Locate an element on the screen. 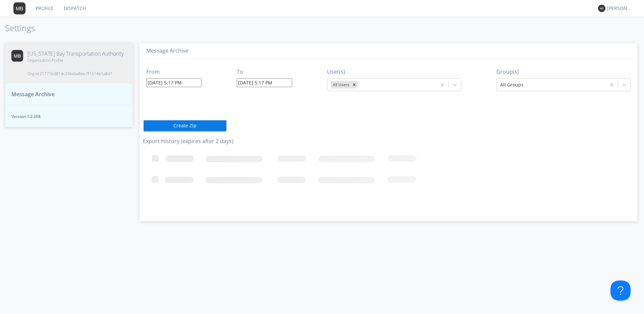 The width and height of the screenshot is (644, 314). button: Create Zip is located at coordinates (185, 126).